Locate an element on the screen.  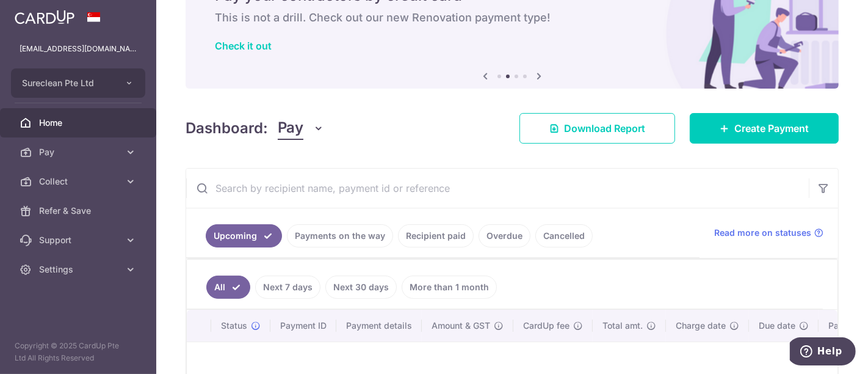
a: Next 30 days is located at coordinates (361, 287).